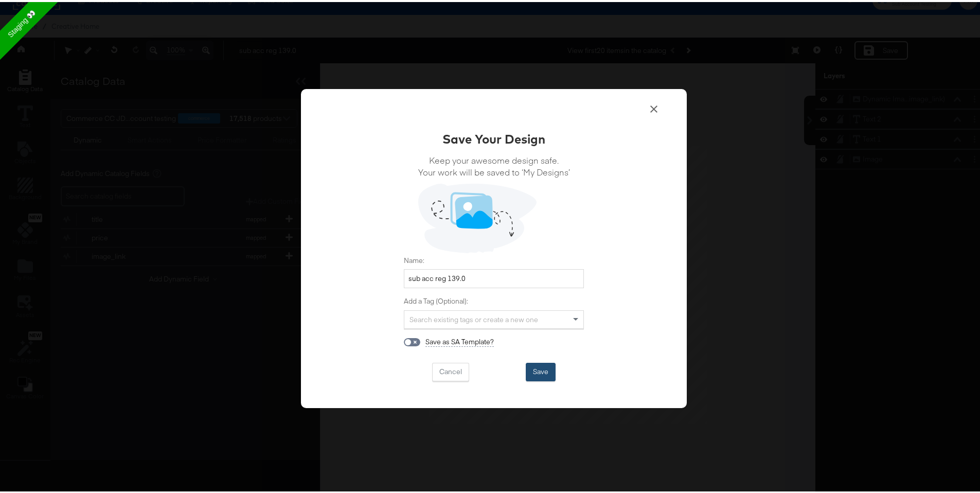 The height and width of the screenshot is (493, 980). What do you see at coordinates (540, 370) in the screenshot?
I see `button: Save` at bounding box center [540, 370].